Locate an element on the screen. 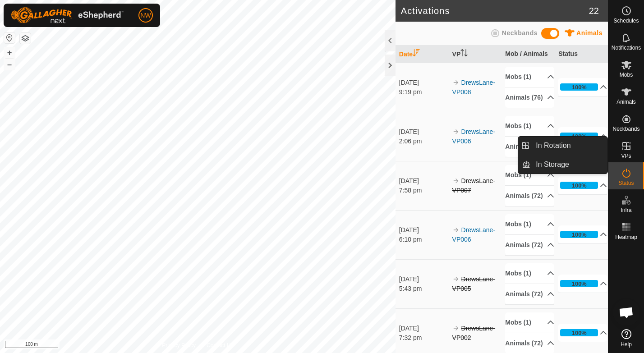 The width and height of the screenshot is (644, 353). span: In Rotation is located at coordinates (553, 145).